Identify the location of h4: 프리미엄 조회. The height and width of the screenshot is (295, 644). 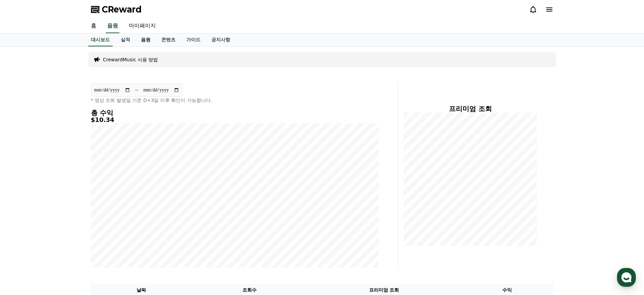
(470, 109).